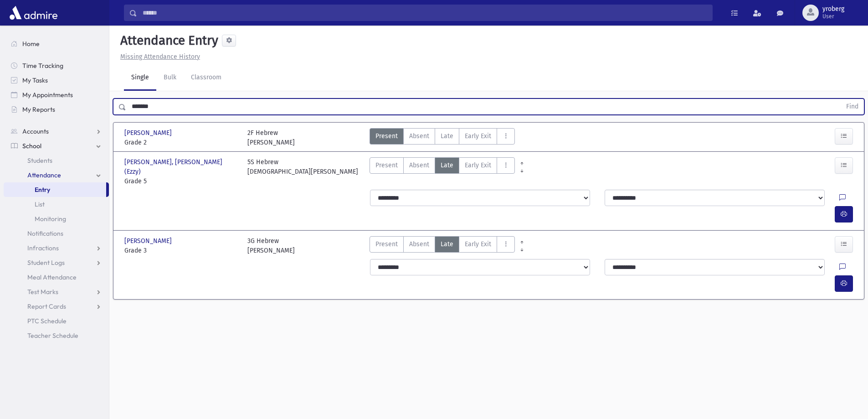  What do you see at coordinates (158, 57) in the screenshot?
I see `a: Missing Attendance History` at bounding box center [158, 57].